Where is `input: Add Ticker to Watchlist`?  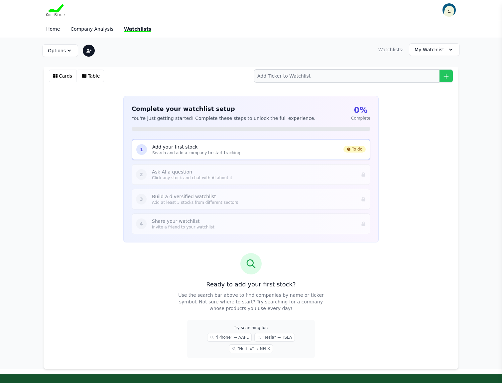 input: Add Ticker to Watchlist is located at coordinates (354, 76).